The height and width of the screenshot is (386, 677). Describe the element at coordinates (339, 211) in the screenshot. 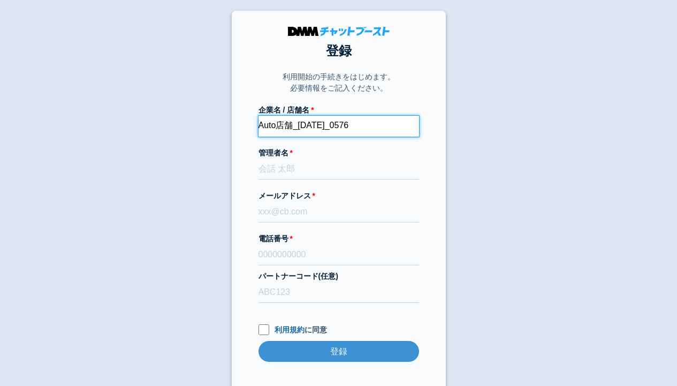

I see `input: xxx@cb.com` at that location.